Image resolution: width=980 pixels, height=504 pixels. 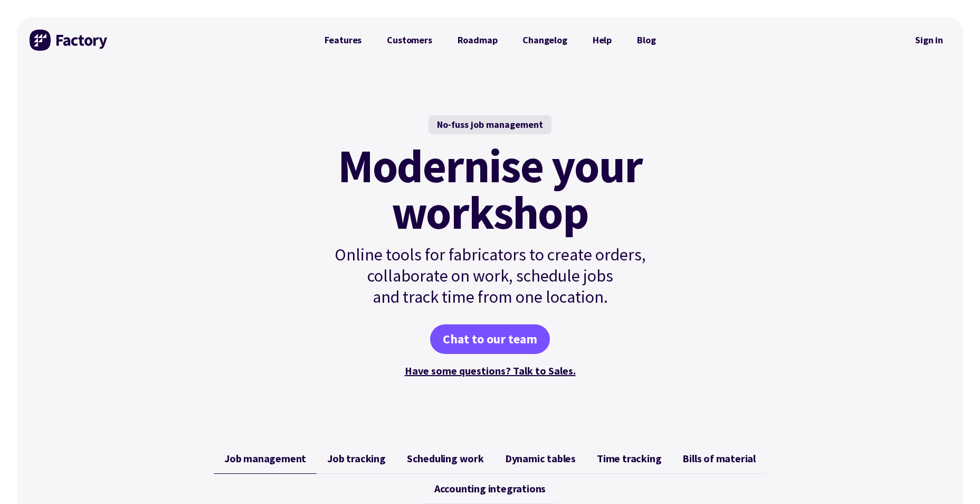 I want to click on a: Chat to our team, so click(x=490, y=339).